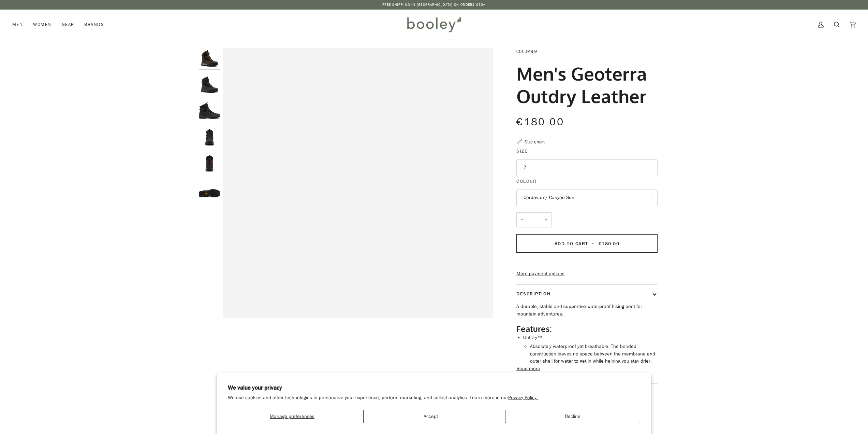 The height and width of the screenshot is (434, 868). What do you see at coordinates (94, 25) in the screenshot?
I see `a: Brands` at bounding box center [94, 25].